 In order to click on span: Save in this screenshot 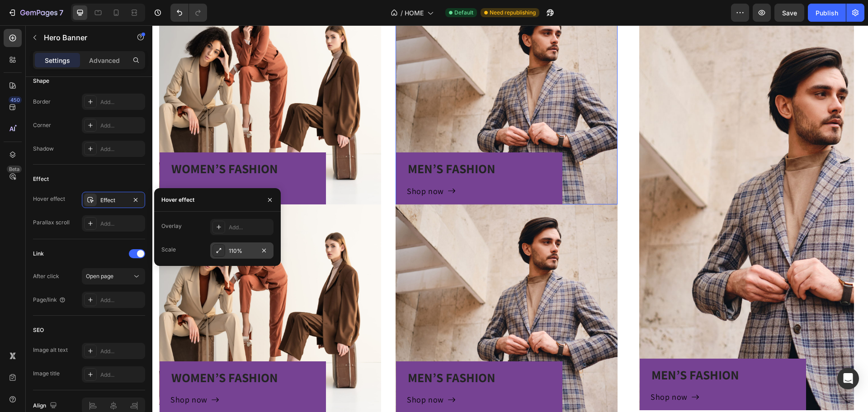, I will do `click(789, 13)`.